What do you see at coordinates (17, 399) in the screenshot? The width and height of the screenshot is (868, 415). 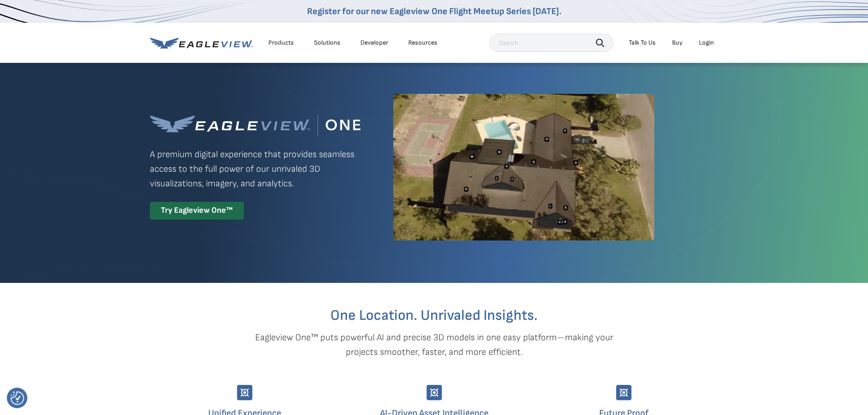 I see `button: Consent Preferences` at bounding box center [17, 399].